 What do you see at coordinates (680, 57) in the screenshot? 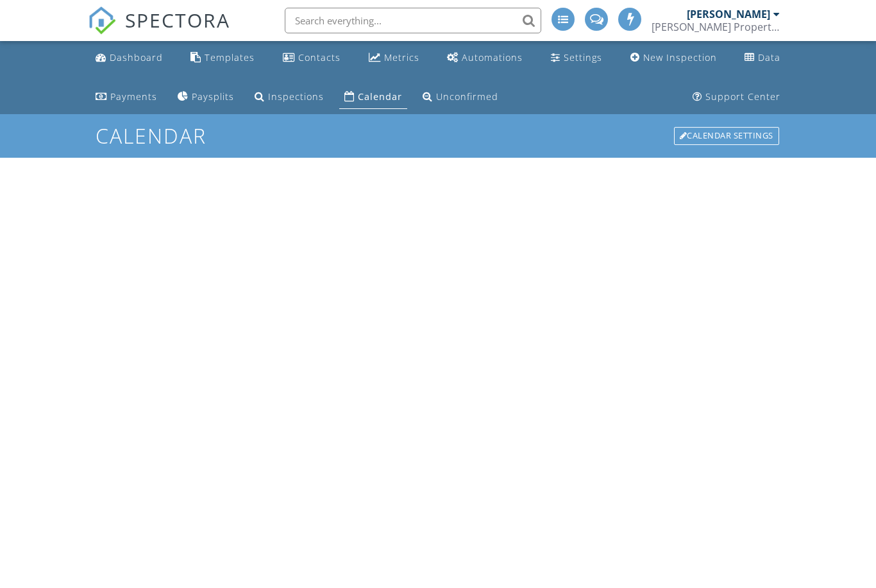
I see `div: New Inspection` at bounding box center [680, 57].